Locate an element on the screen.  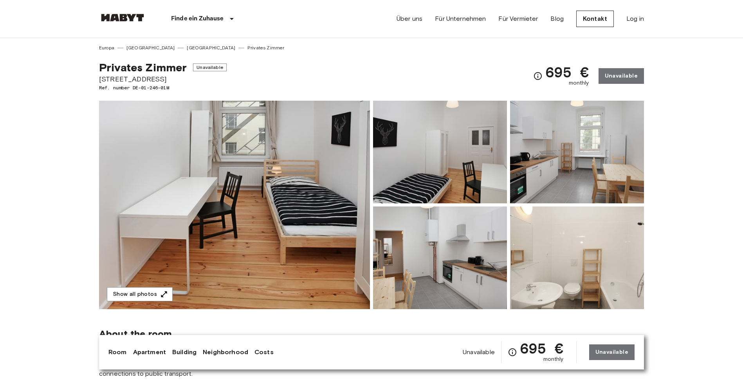
a: Room is located at coordinates (117, 352).